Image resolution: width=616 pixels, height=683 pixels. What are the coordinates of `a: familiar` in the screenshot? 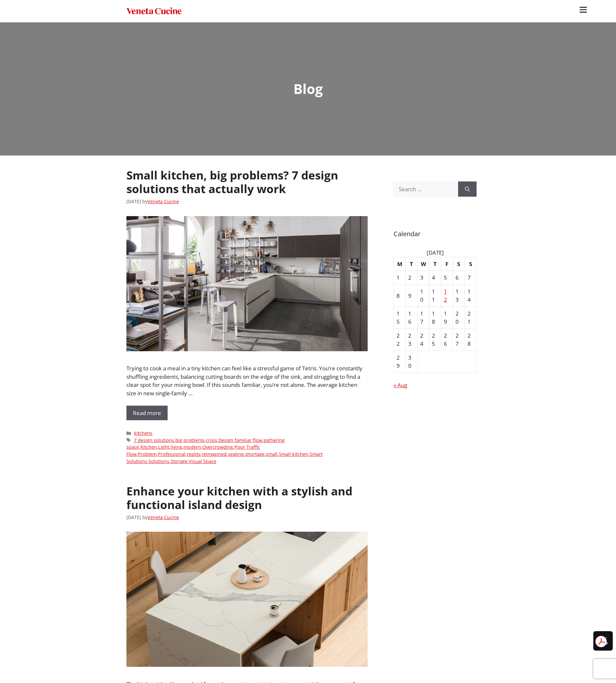 It's located at (243, 440).